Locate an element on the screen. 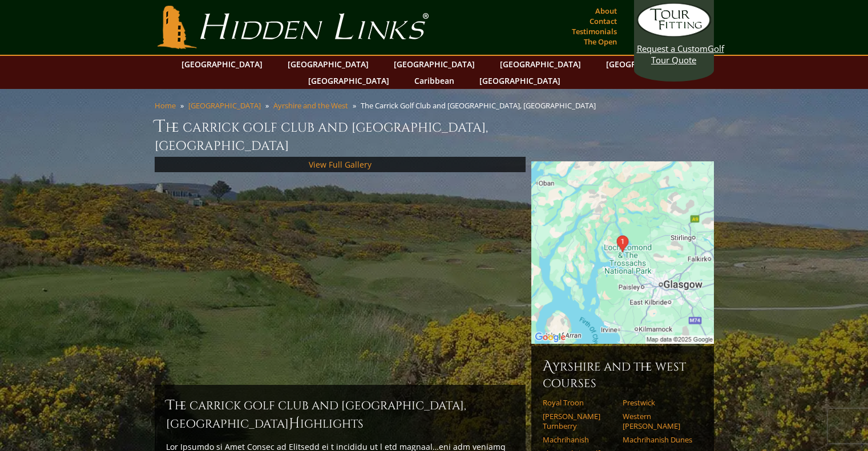 The image size is (868, 451). span: H is located at coordinates (295, 424).